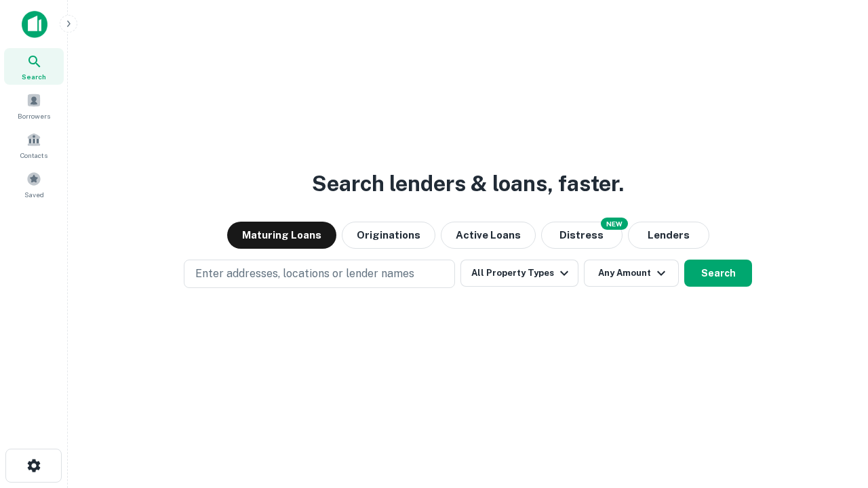 The height and width of the screenshot is (488, 868). I want to click on button: Lenders, so click(669, 235).